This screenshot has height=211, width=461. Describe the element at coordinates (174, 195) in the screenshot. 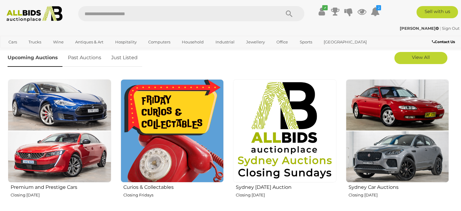

I see `p: Closing Fridays` at that location.